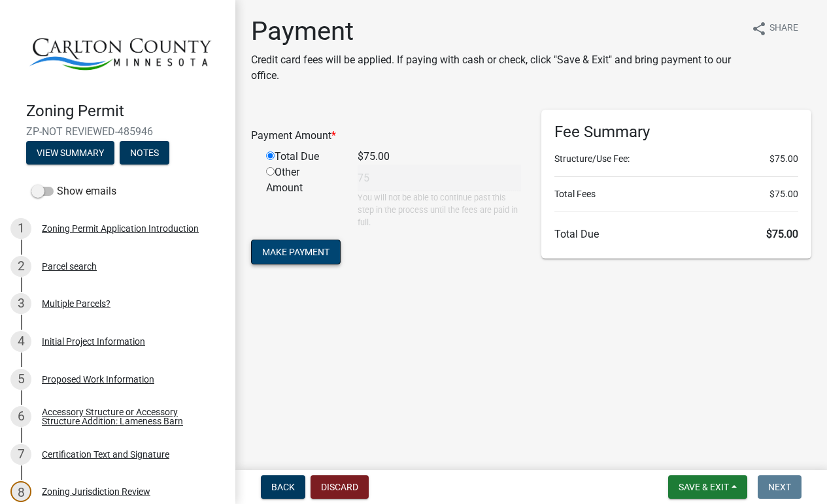 The width and height of the screenshot is (827, 504). I want to click on div: 1, so click(21, 229).